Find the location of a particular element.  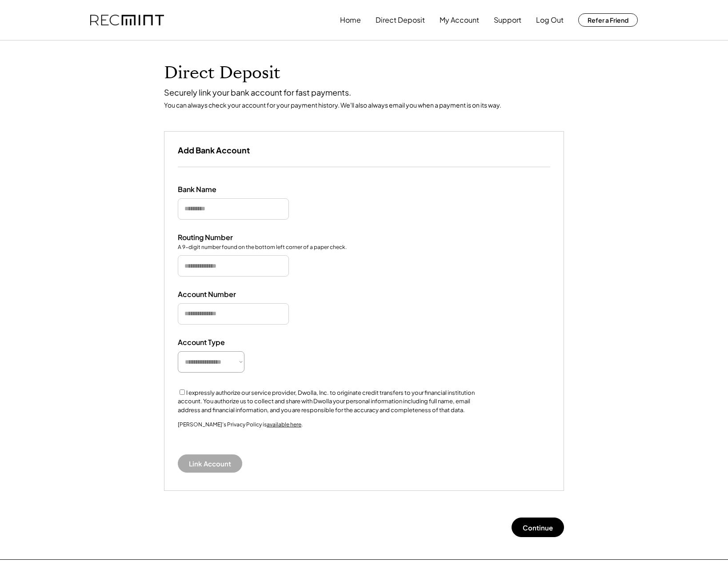

div: Routing Number is located at coordinates (222, 237).